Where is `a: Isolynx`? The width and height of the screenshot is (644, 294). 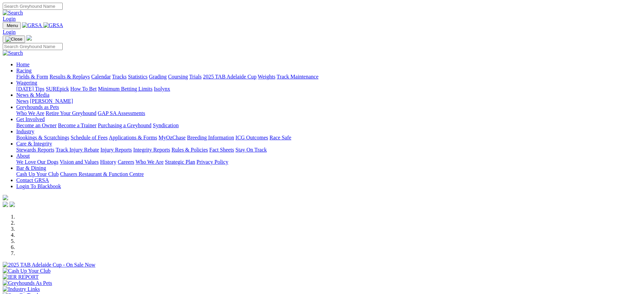
a: Isolynx is located at coordinates (162, 89).